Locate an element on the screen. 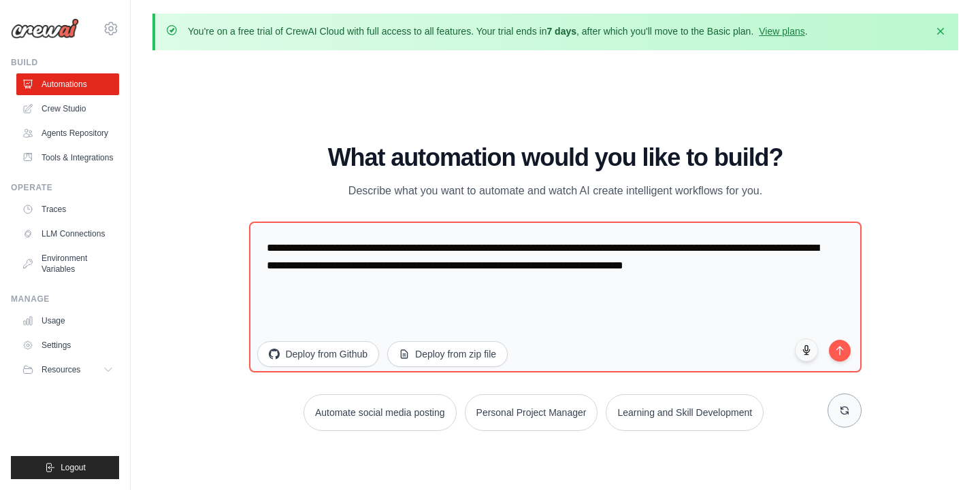  a: Usage is located at coordinates (67, 321).